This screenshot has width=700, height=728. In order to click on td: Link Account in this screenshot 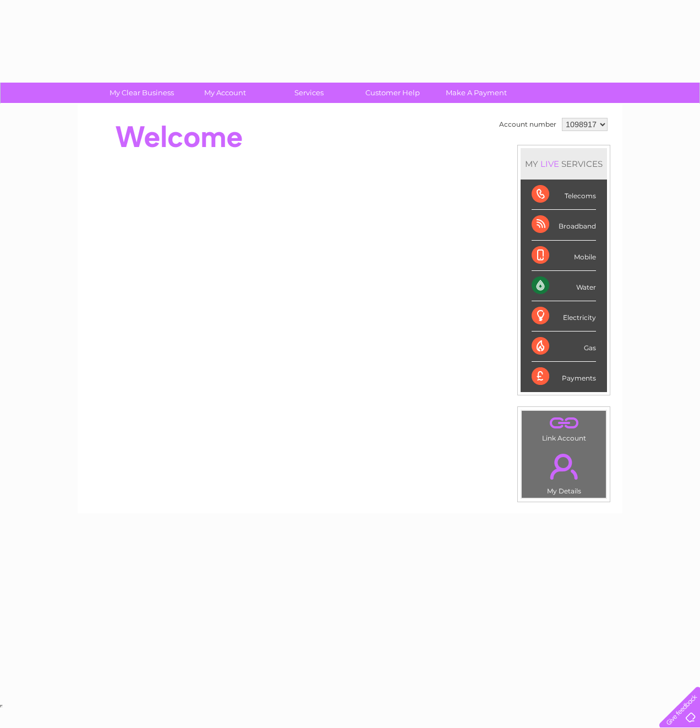, I will do `click(563, 427)`.